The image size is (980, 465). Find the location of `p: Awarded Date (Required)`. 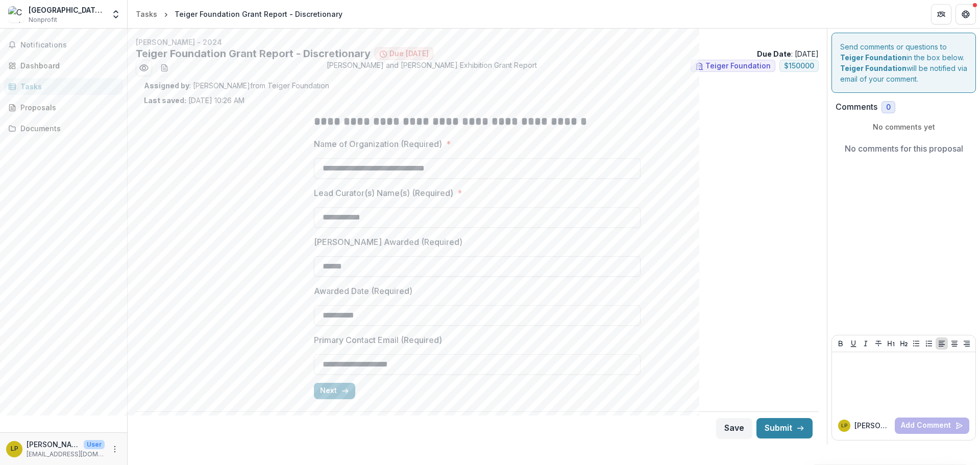

p: Awarded Date (Required) is located at coordinates (363, 290).